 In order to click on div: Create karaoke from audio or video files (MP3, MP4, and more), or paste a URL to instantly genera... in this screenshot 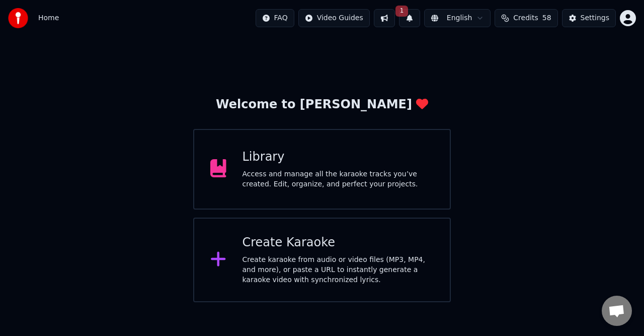, I will do `click(338, 270)`.